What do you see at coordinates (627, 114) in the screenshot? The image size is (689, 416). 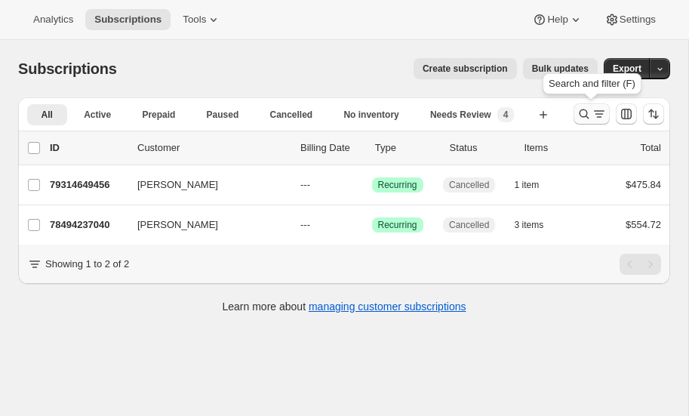 I see `button: Customize table column order and visibility` at bounding box center [627, 114].